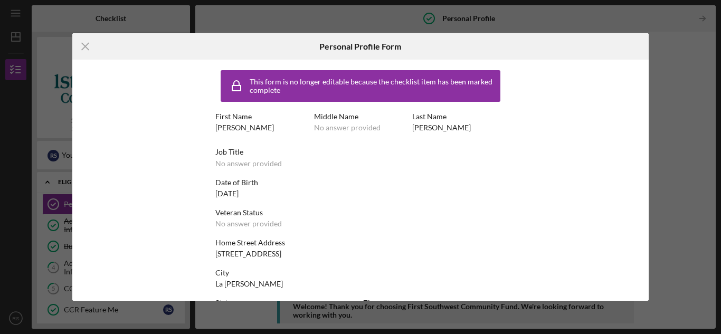  I want to click on div: Last Name, so click(459, 117).